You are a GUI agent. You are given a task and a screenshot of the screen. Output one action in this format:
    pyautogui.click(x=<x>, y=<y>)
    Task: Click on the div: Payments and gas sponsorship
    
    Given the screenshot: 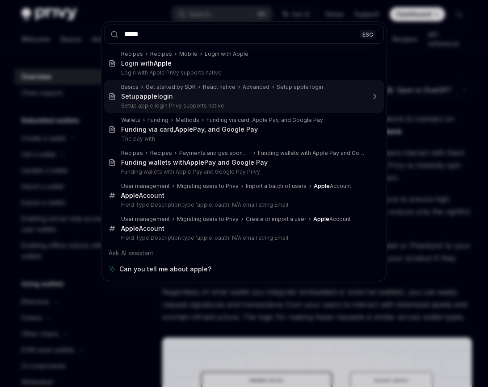 What is the action you would take?
    pyautogui.click(x=215, y=153)
    